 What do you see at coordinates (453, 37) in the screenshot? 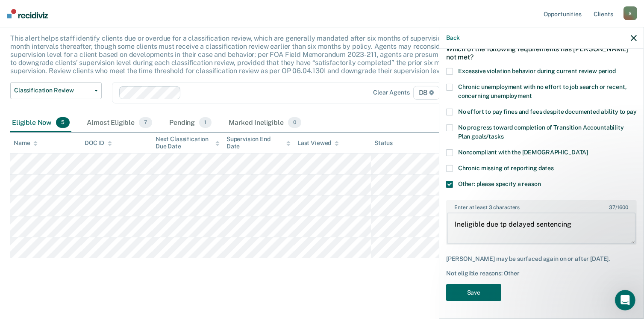
I see `button: Back` at bounding box center [453, 37].